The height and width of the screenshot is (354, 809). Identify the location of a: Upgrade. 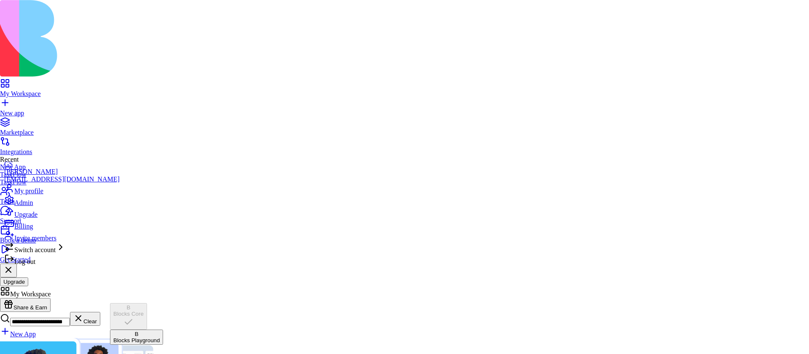
(62, 213).